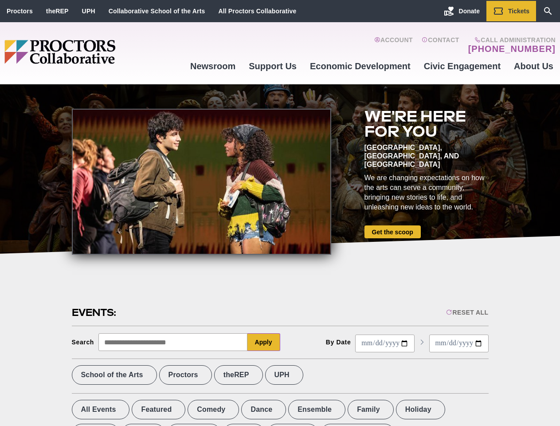 The image size is (560, 426). I want to click on a: Support Us, so click(273, 66).